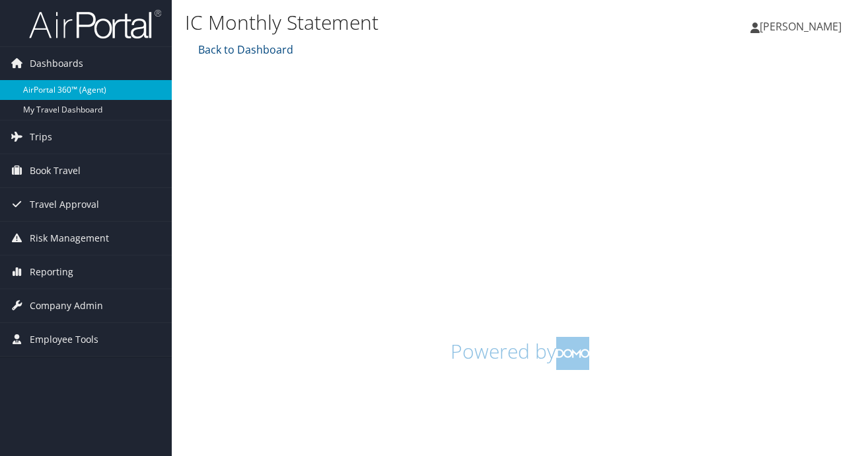 The image size is (868, 456). What do you see at coordinates (52, 272) in the screenshot?
I see `span: Reporting` at bounding box center [52, 272].